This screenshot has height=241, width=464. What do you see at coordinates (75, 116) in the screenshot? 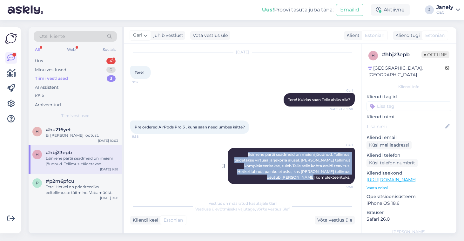
I see `span: Tiimi vestlused` at bounding box center [75, 116].